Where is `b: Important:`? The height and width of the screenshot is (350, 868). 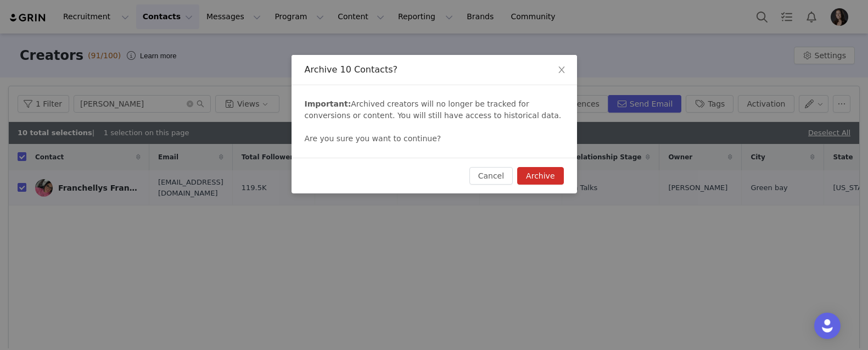 b: Important: is located at coordinates (327, 104).